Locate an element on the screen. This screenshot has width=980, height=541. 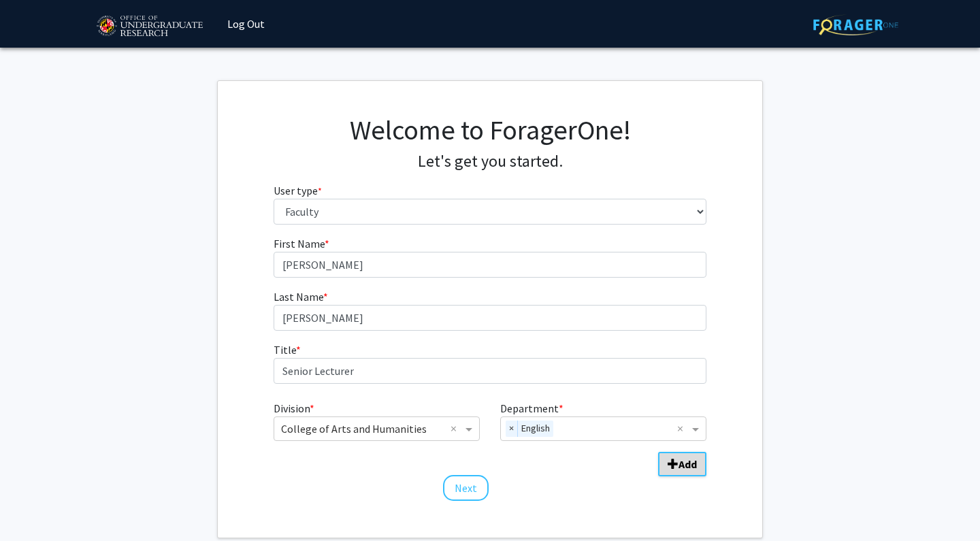
h4: Let's get you started. is located at coordinates (490, 161).